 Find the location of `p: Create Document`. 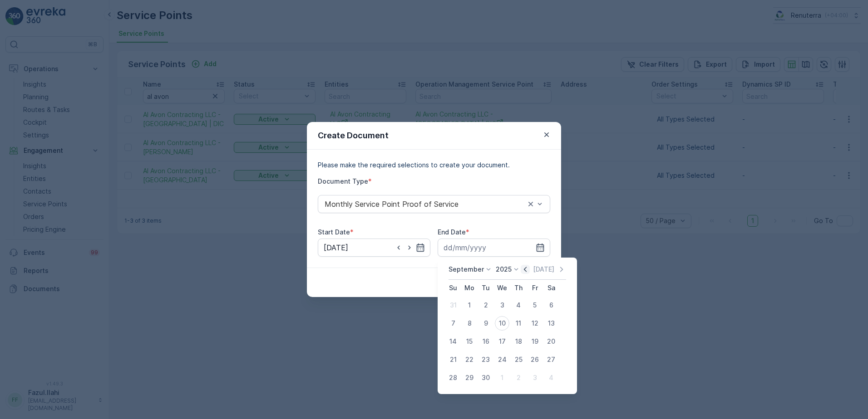

p: Create Document is located at coordinates (353, 135).